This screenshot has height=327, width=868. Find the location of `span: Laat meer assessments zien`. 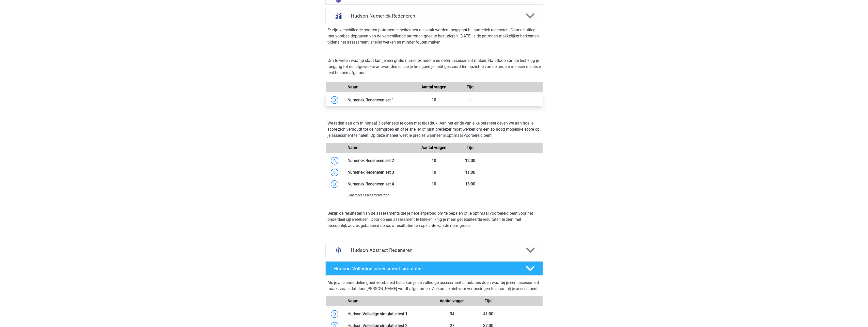

span: Laat meer assessments zien is located at coordinates (369, 195).